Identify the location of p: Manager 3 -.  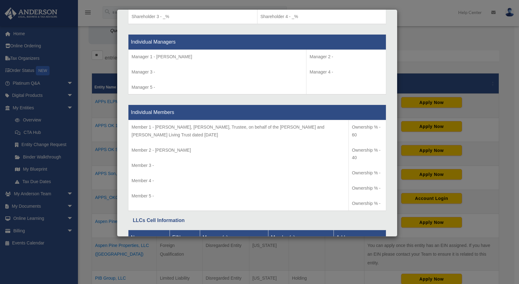
(217, 72).